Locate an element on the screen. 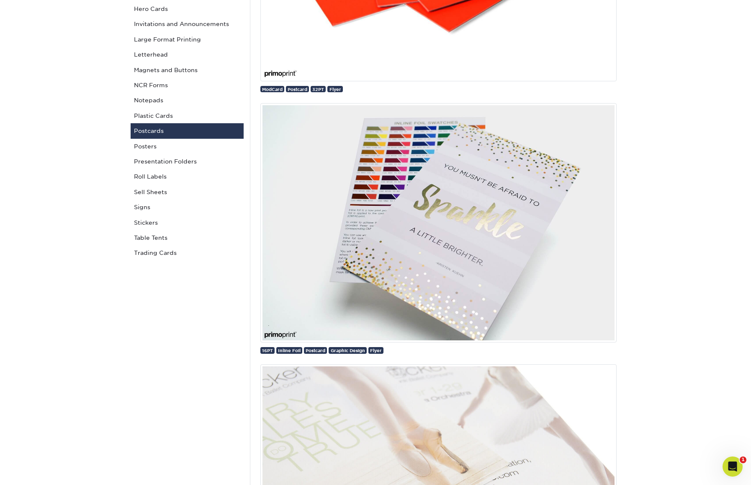 The image size is (751, 485). a: Signs is located at coordinates (187, 207).